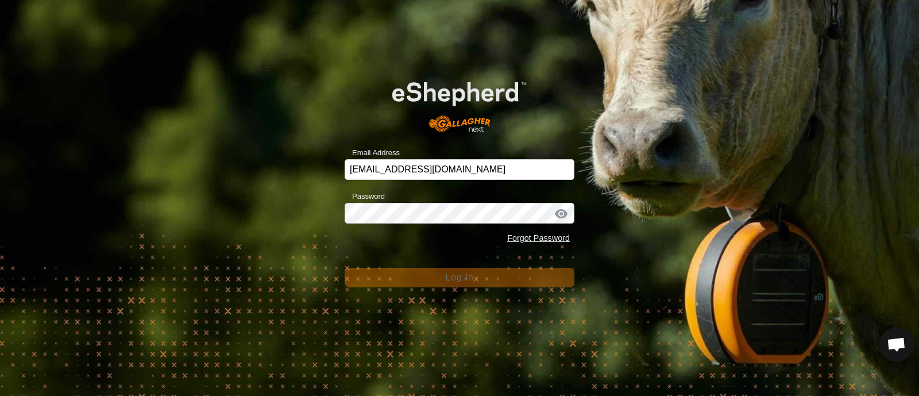  What do you see at coordinates (459, 102) in the screenshot?
I see `img: E-shepherd Logo` at bounding box center [459, 102].